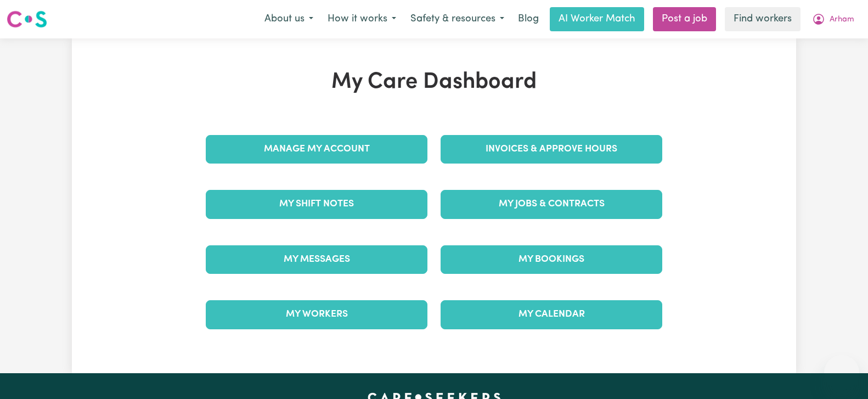  What do you see at coordinates (597, 20) in the screenshot?
I see `a: AI Worker Match` at bounding box center [597, 20].